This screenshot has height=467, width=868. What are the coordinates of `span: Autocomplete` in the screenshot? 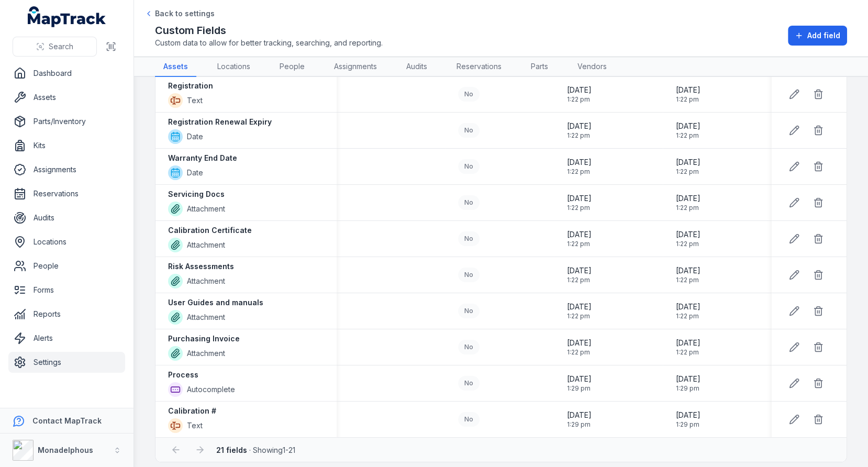 It's located at (211, 389).